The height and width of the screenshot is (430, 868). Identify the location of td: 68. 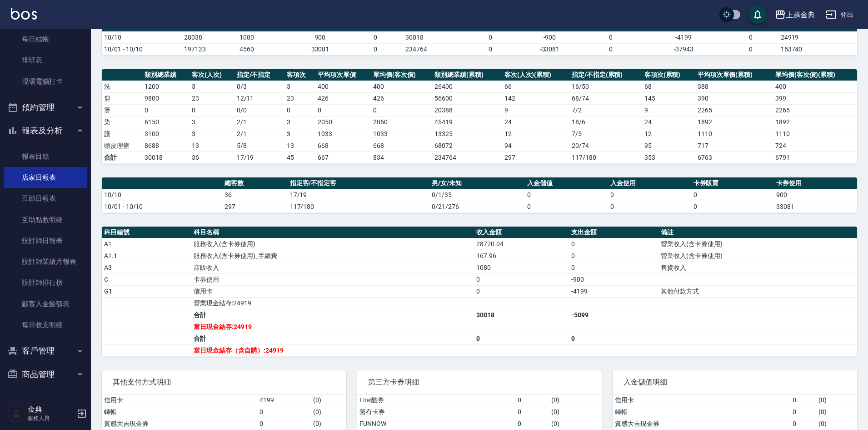
(668, 87).